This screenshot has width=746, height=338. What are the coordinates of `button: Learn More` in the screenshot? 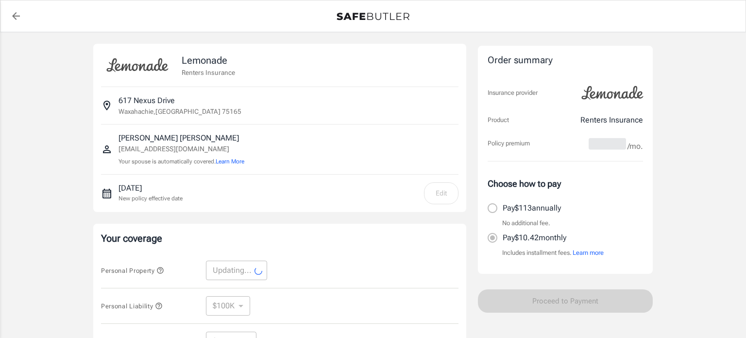 It's located at (230, 161).